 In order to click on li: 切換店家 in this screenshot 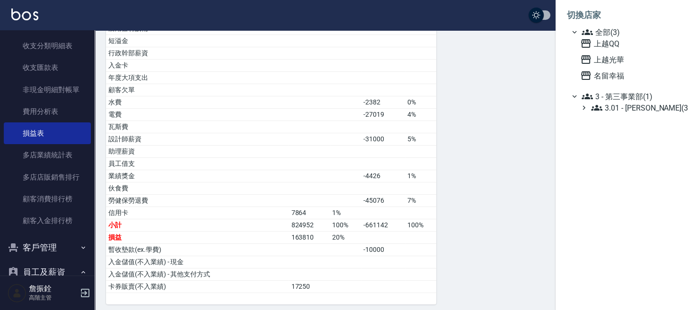, I will do `click(622, 15)`.